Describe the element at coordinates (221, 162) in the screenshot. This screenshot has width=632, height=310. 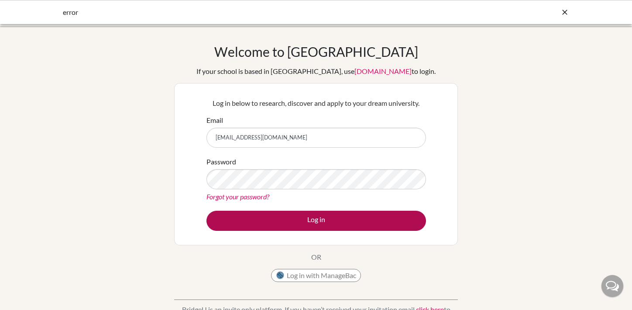
I see `label: Password` at that location.